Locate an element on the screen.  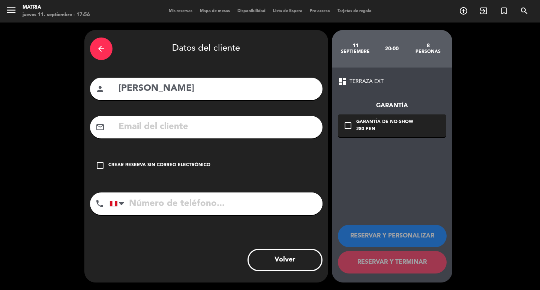
span: Disponibilidad is located at coordinates (251, 11).